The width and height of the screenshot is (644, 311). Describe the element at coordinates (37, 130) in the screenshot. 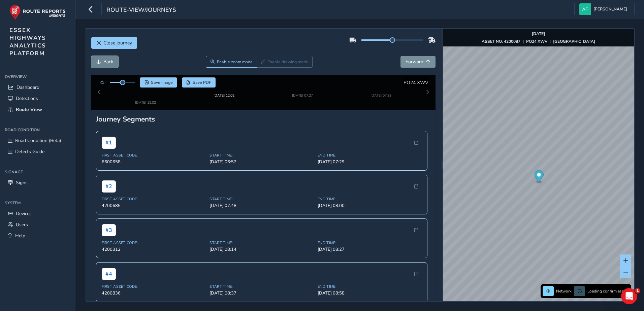

I see `div: Road Condition` at that location.